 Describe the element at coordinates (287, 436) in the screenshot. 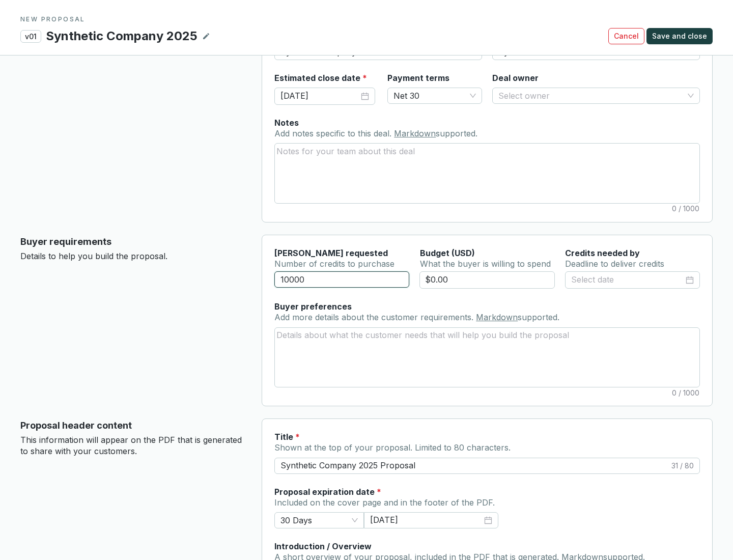

I see `label: Title` at that location.